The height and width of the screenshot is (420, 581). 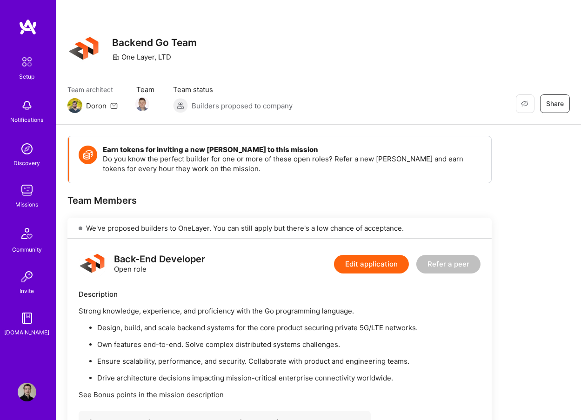 I want to click on img: Team Member Avatar, so click(x=142, y=104).